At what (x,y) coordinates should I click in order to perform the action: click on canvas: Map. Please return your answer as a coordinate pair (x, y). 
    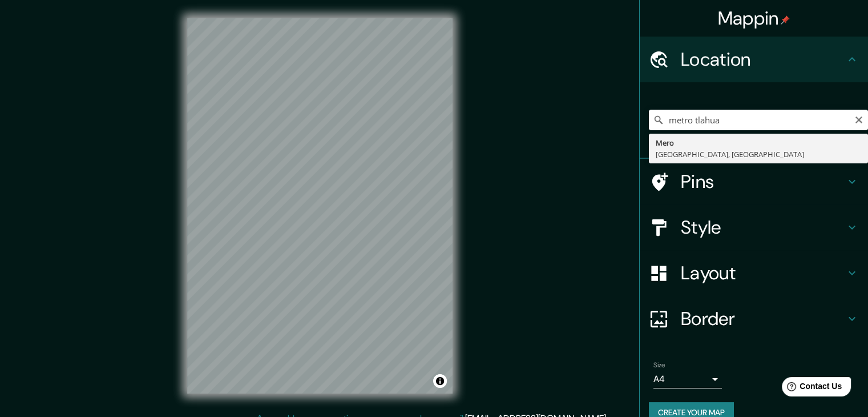
    Looking at the image, I should click on (320, 205).